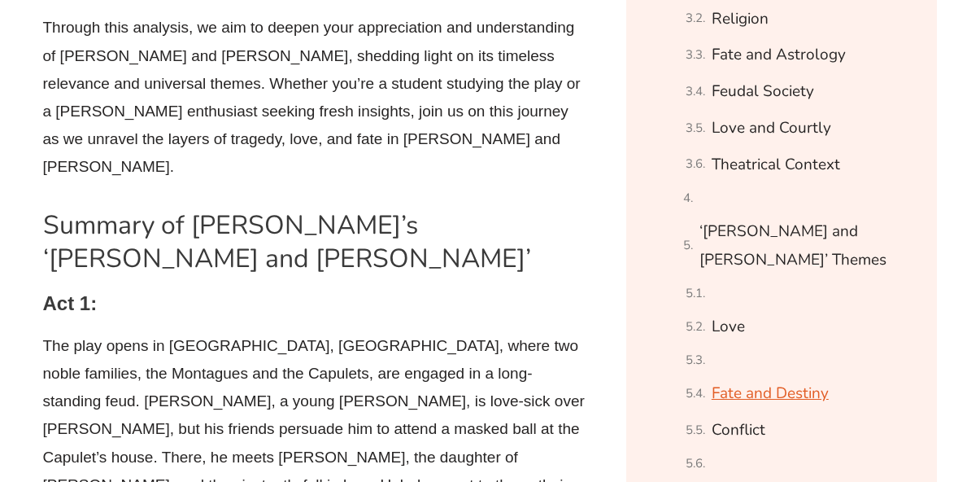 The image size is (980, 482). What do you see at coordinates (839, 389) in the screenshot?
I see `div: Chat Widget` at bounding box center [839, 389].